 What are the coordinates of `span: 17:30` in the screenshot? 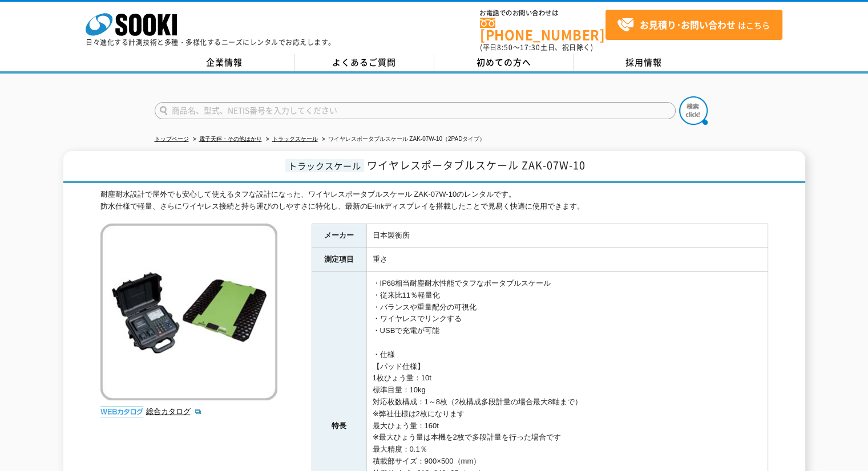 It's located at (530, 48).